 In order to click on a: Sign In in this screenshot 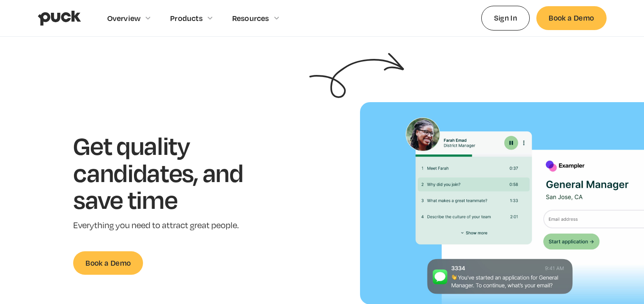, I will do `click(506, 18)`.